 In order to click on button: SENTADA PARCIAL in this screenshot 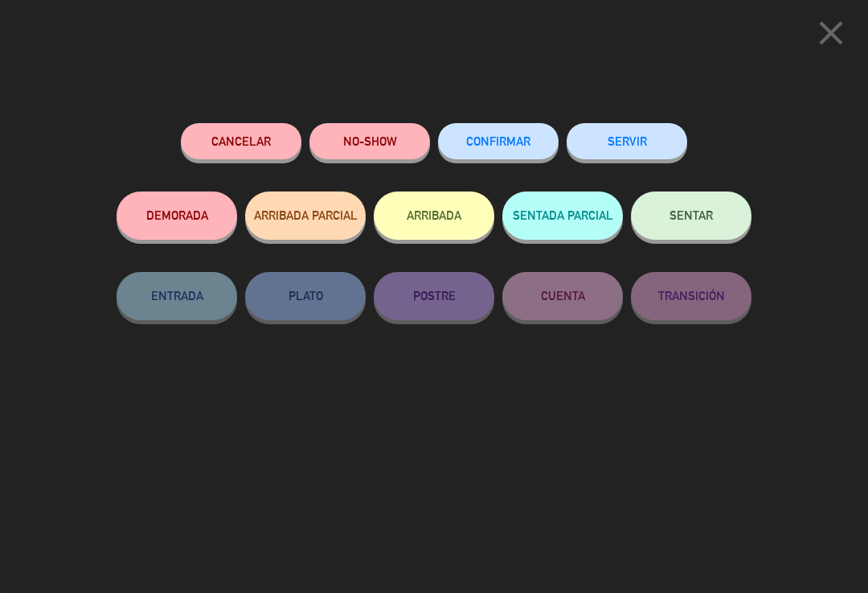, I will do `click(563, 216)`.